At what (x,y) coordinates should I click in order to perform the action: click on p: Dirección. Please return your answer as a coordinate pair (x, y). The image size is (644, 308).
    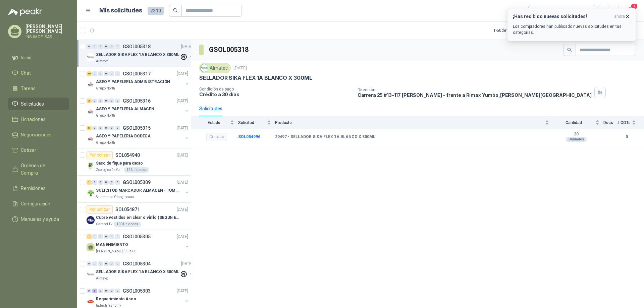
    Looking at the image, I should click on (475, 90).